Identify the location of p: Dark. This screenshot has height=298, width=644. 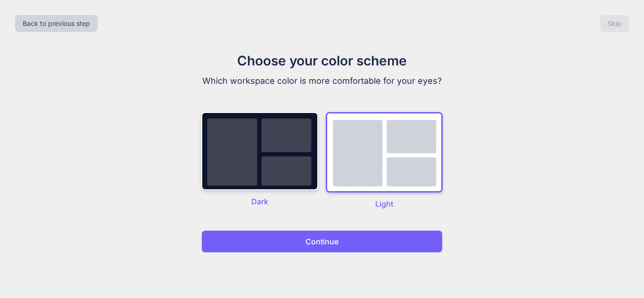
(260, 201).